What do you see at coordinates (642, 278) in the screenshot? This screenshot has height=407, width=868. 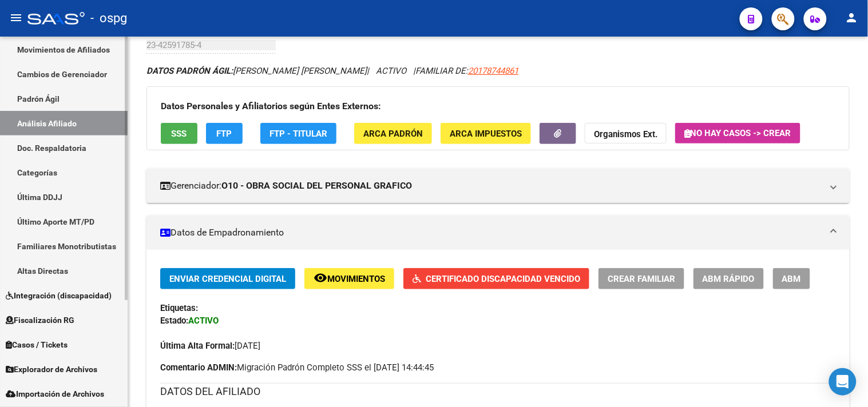 I see `button: Crear Familiar` at bounding box center [642, 278].